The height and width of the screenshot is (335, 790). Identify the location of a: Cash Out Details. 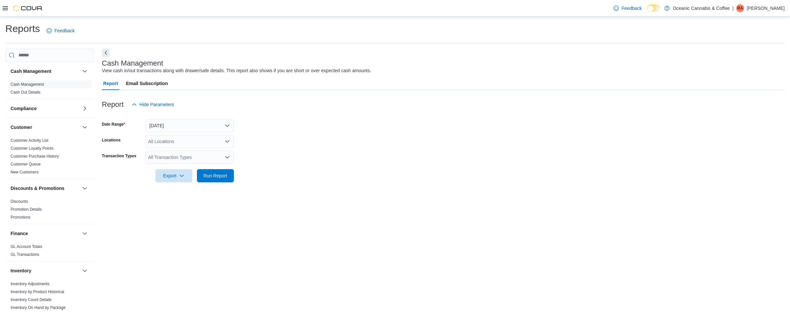
(25, 92).